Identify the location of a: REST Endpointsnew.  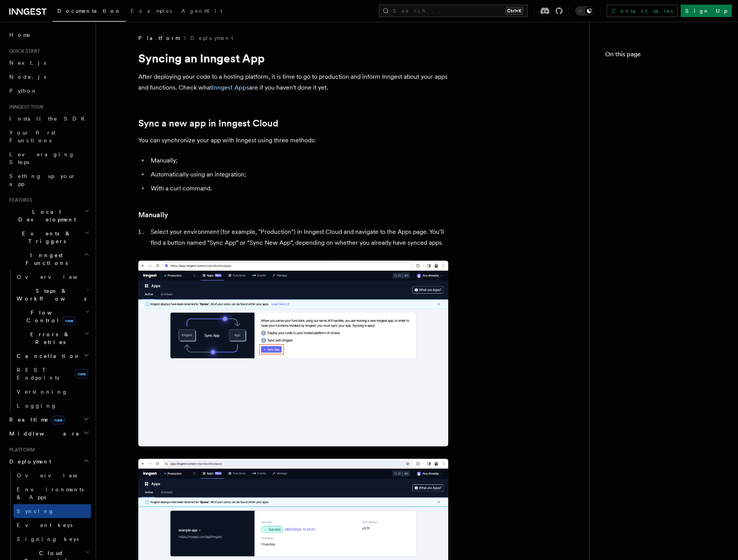
(52, 374).